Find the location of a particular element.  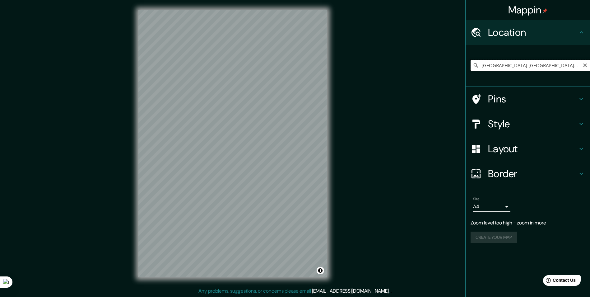

div: A4 is located at coordinates (492, 207).